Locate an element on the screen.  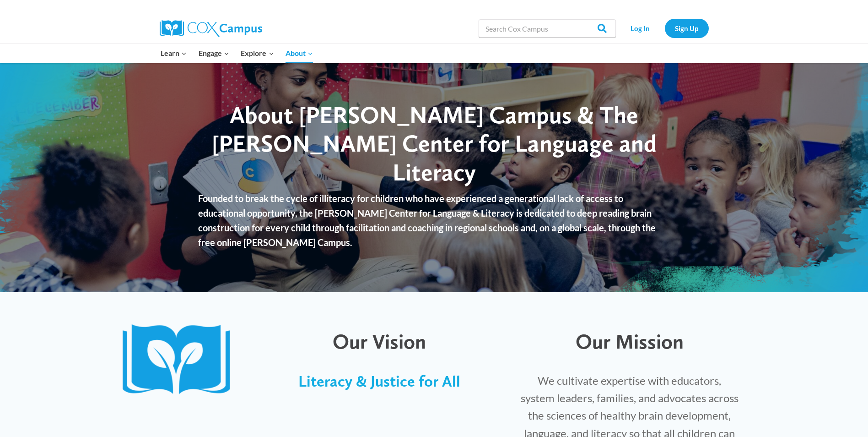
span: Our Mission is located at coordinates (630, 342).